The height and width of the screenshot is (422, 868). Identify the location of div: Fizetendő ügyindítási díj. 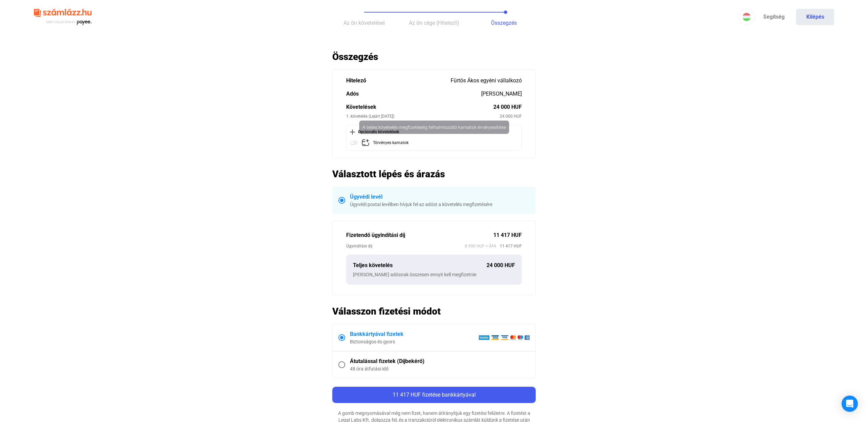
(420, 235).